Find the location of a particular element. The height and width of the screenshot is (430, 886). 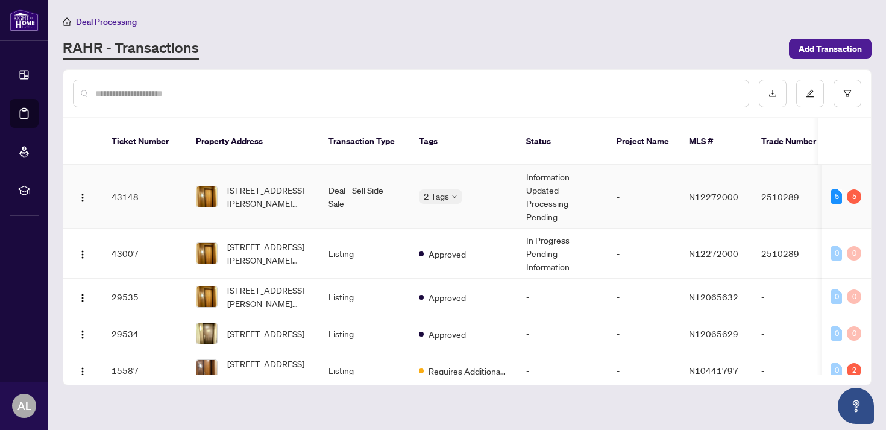

span: Add Transaction is located at coordinates (830, 49).